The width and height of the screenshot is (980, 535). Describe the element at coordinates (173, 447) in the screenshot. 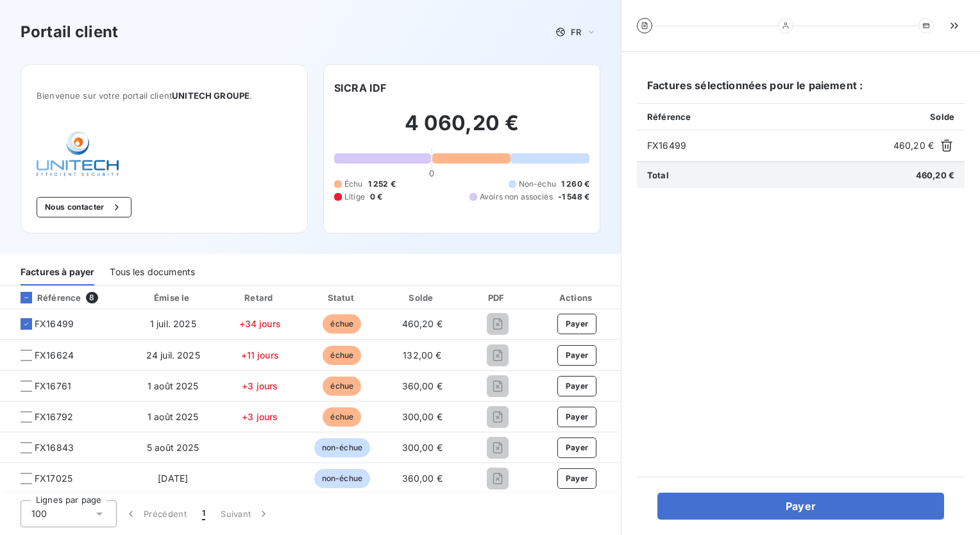

I see `span: 5 août 2025` at that location.